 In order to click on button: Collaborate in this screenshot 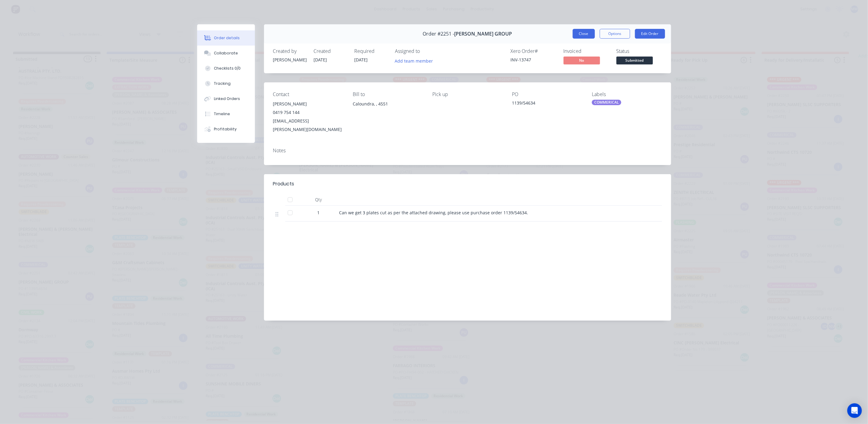, I will do `click(226, 53)`.